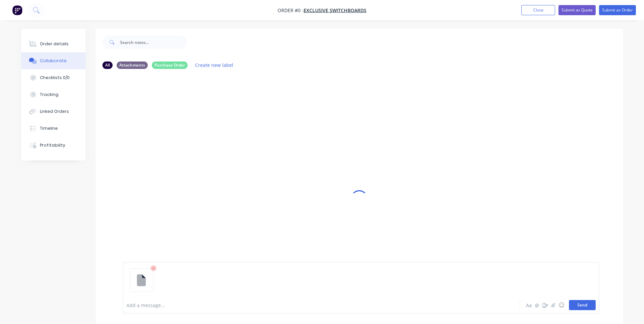 This screenshot has width=644, height=324. I want to click on button: Collaborate, so click(54, 61).